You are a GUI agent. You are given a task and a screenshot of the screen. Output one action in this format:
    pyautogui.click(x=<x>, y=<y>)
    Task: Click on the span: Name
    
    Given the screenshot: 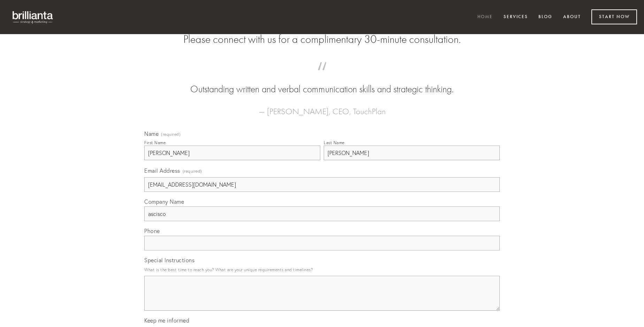 What is the action you would take?
    pyautogui.click(x=151, y=134)
    